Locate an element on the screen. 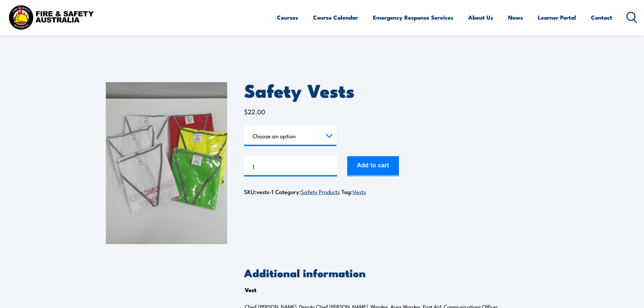 The width and height of the screenshot is (644, 308). h2: Additional information is located at coordinates (391, 273).